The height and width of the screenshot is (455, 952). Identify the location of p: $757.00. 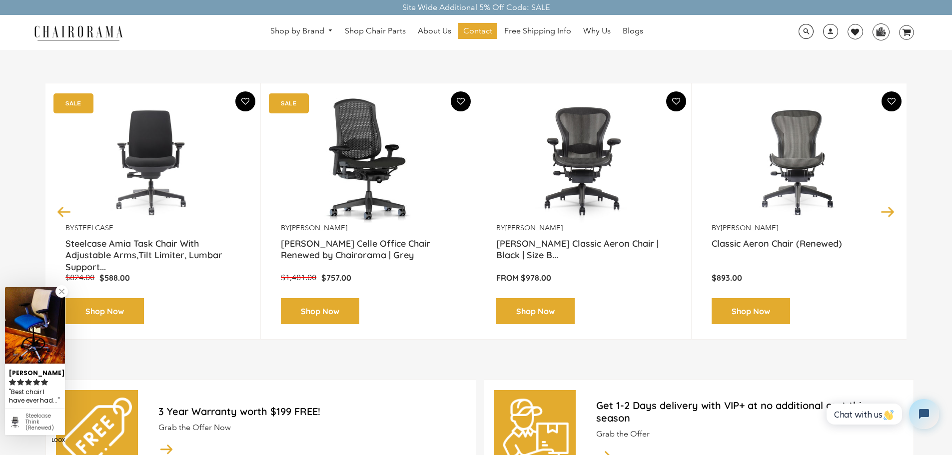
(336, 278).